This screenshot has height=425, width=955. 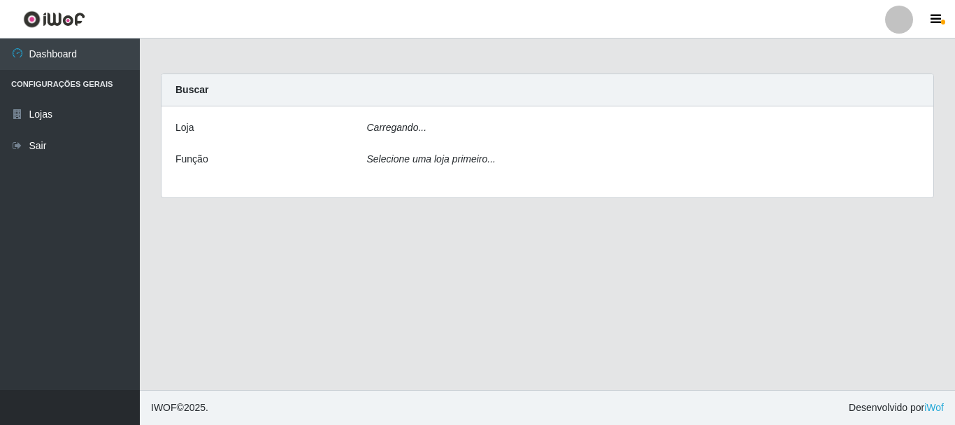 What do you see at coordinates (185, 127) in the screenshot?
I see `label: Loja` at bounding box center [185, 127].